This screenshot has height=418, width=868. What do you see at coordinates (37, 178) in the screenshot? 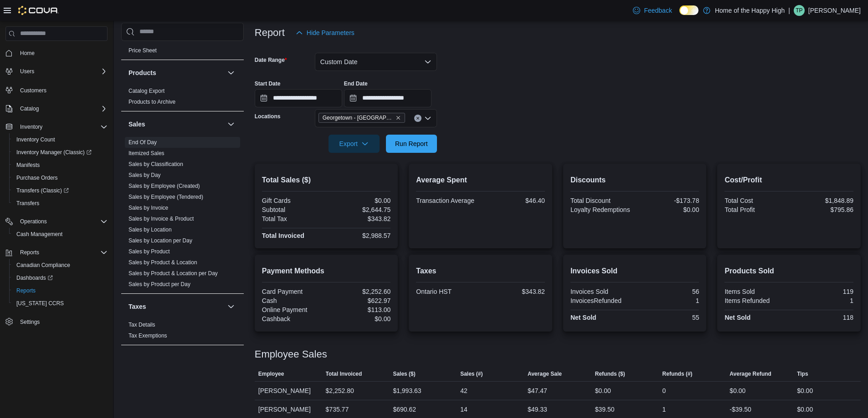
I see `span: Purchase Orders` at bounding box center [37, 178].